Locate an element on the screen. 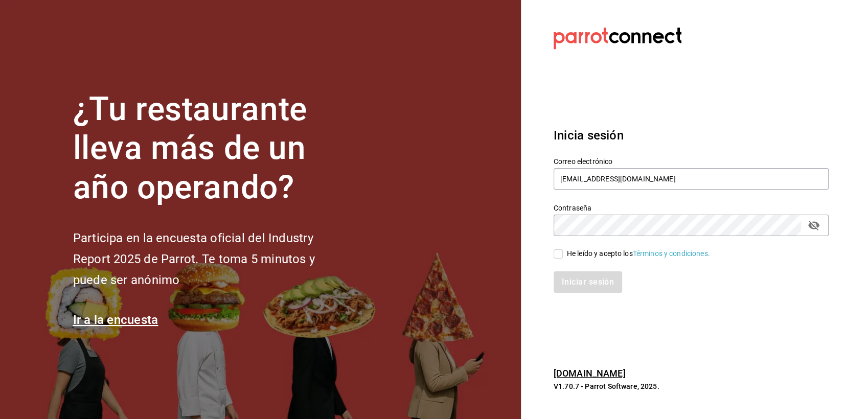  h3: Inicia sesión is located at coordinates (691, 135).